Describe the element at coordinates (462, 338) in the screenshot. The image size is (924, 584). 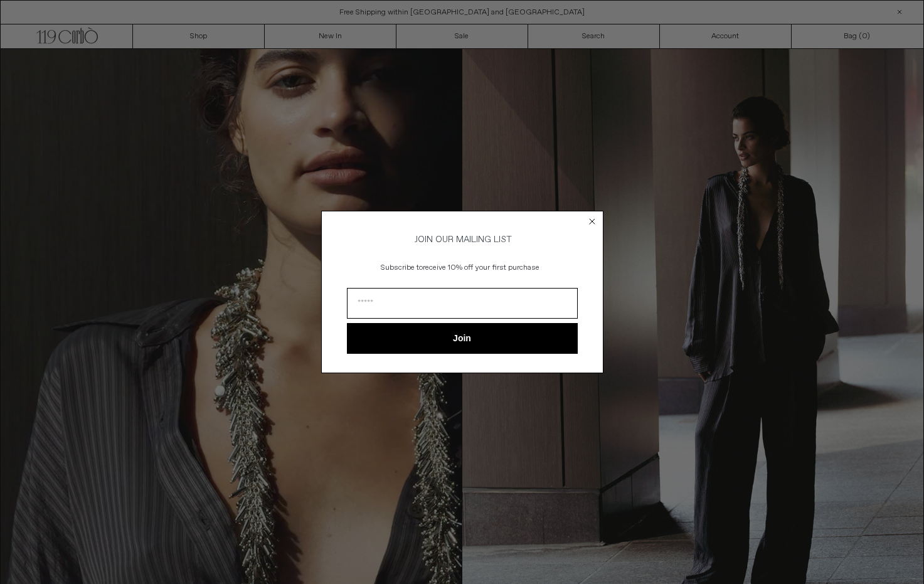
I see `button: Join` at that location.